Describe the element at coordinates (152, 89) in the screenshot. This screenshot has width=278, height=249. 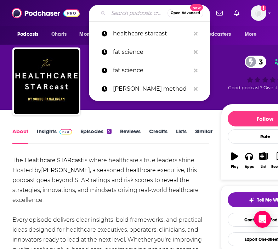
I see `p: popkin method` at that location.